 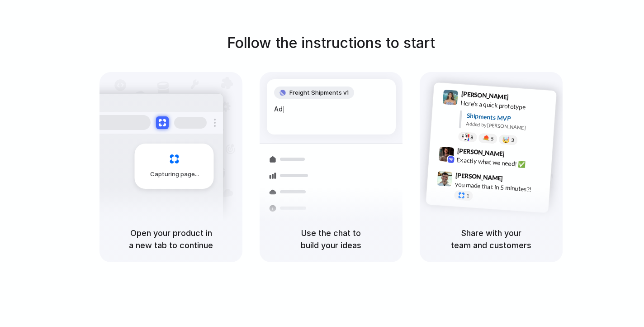 What do you see at coordinates (175, 174) in the screenshot?
I see `span: Capturing page` at bounding box center [175, 174].